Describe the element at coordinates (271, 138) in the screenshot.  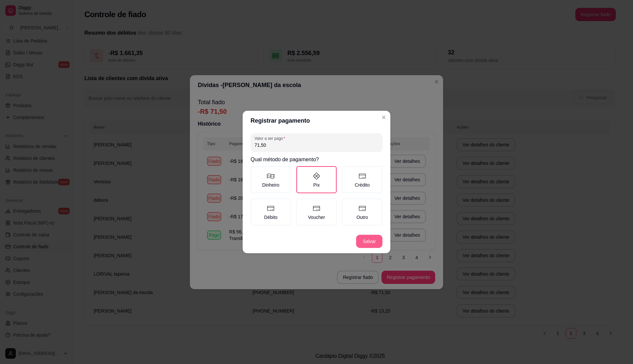
I see `label: Valor a ser pago` at that location.